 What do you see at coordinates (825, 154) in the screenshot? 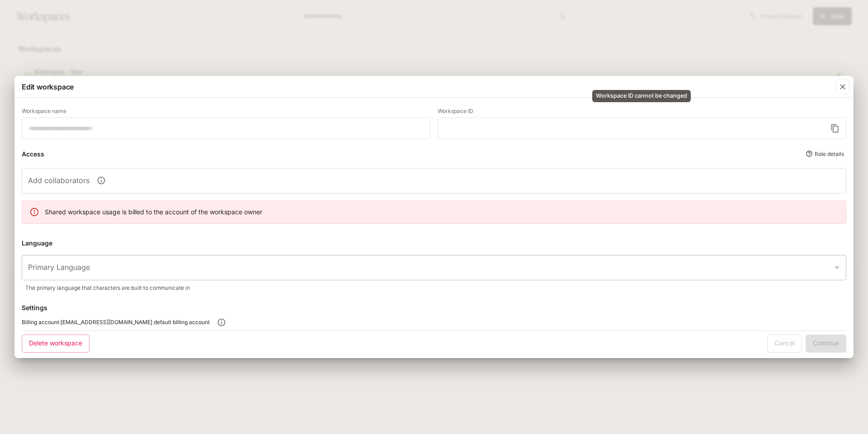
I see `button: Role details` at bounding box center [825, 154].